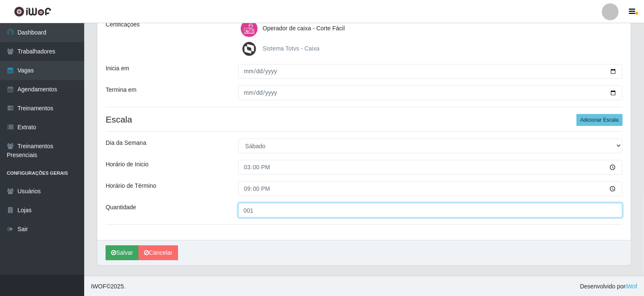 The height and width of the screenshot is (296, 644). Describe the element at coordinates (251, 49) in the screenshot. I see `img: Sistema Totvs - Caixa` at that location.